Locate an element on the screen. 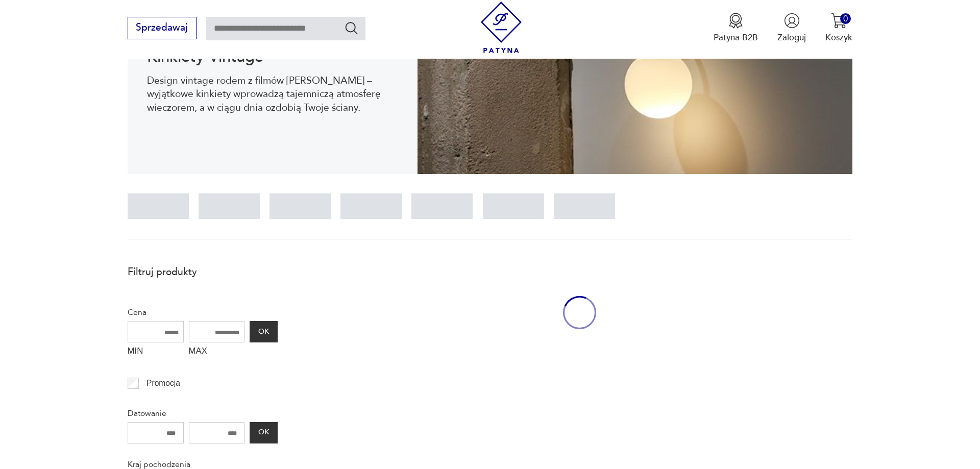 Image resolution: width=980 pixels, height=469 pixels. button: Zaloguj is located at coordinates (792, 28).